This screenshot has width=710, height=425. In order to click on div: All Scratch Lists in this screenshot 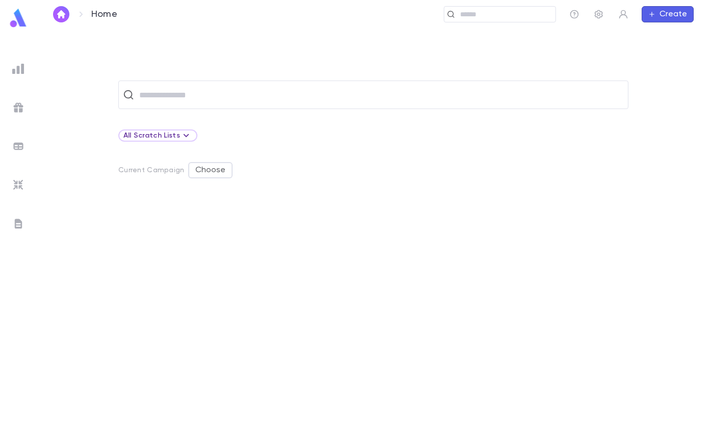, I will do `click(158, 136)`.